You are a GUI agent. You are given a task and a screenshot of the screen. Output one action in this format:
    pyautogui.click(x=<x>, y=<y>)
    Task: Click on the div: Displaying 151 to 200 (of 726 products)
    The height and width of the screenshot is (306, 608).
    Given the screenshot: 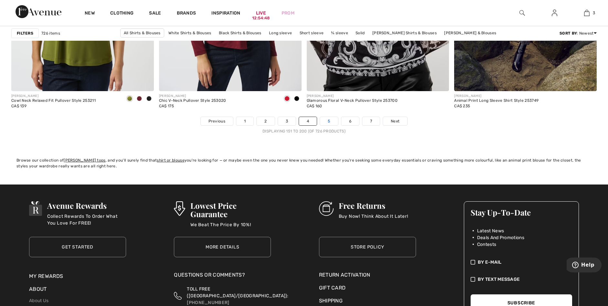 What is the action you would take?
    pyautogui.click(x=304, y=131)
    